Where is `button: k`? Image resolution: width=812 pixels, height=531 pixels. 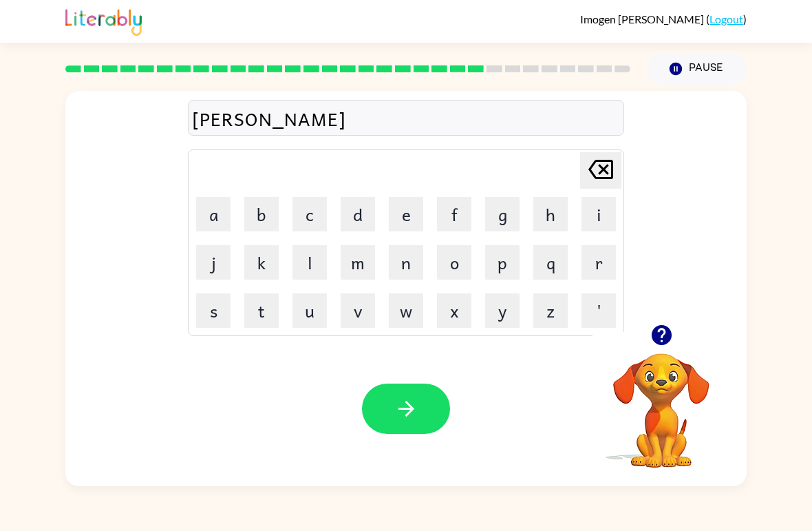
button: k is located at coordinates (261, 263).